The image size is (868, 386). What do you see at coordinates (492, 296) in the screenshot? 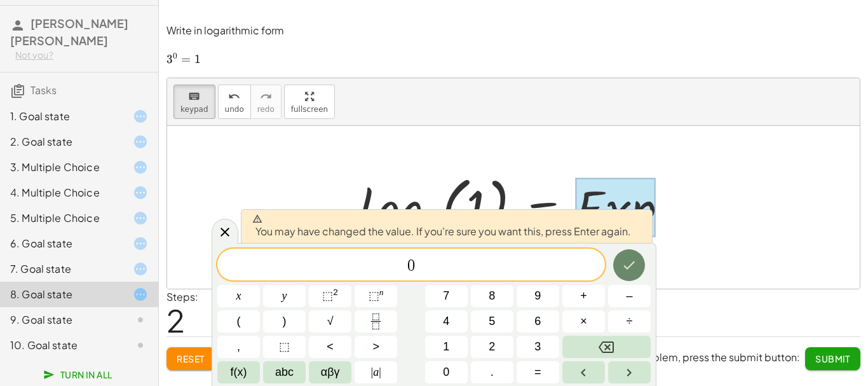
I see `span: 8` at bounding box center [492, 296].